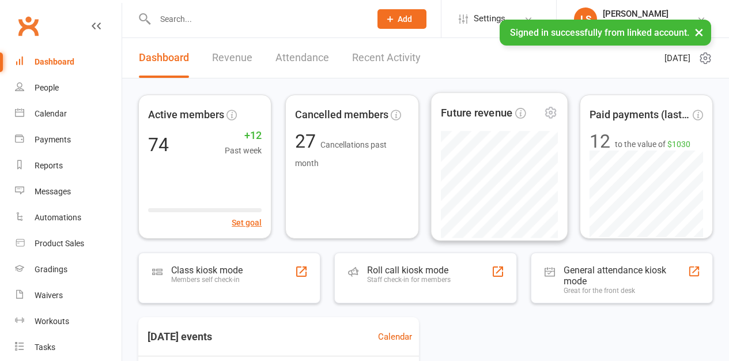 The width and height of the screenshot is (729, 361). I want to click on span: Cancellations past month, so click(340, 154).